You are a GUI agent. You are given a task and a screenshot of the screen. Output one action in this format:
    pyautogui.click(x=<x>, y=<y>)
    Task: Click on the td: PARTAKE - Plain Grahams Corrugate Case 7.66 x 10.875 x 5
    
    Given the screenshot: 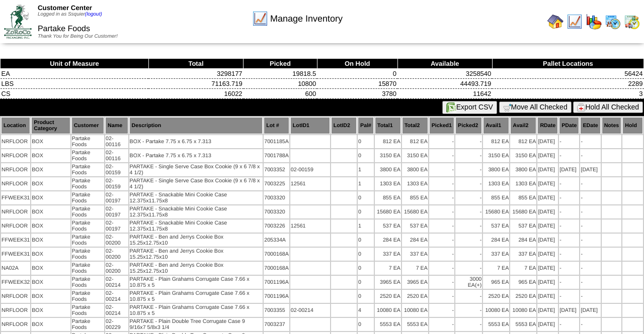 What is the action you would take?
    pyautogui.click(x=196, y=297)
    